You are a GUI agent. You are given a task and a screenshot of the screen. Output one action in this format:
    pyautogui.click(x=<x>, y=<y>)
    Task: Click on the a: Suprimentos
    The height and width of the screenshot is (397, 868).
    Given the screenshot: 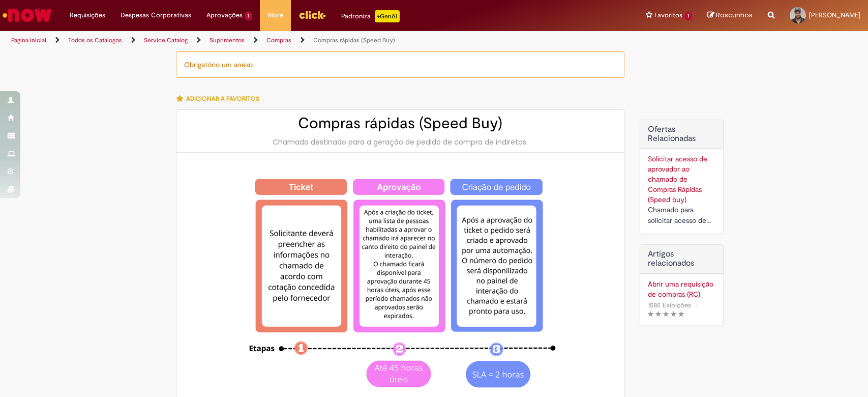 What is the action you would take?
    pyautogui.click(x=227, y=40)
    